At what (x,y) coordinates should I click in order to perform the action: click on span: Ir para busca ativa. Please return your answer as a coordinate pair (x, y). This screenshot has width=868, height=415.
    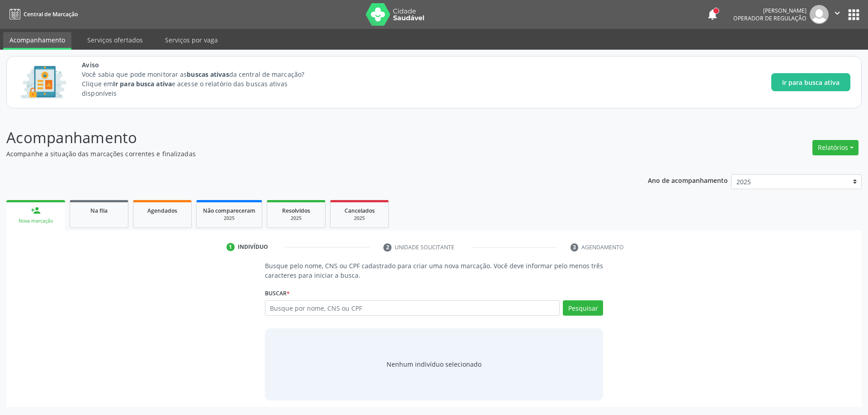
    Looking at the image, I should click on (810, 82).